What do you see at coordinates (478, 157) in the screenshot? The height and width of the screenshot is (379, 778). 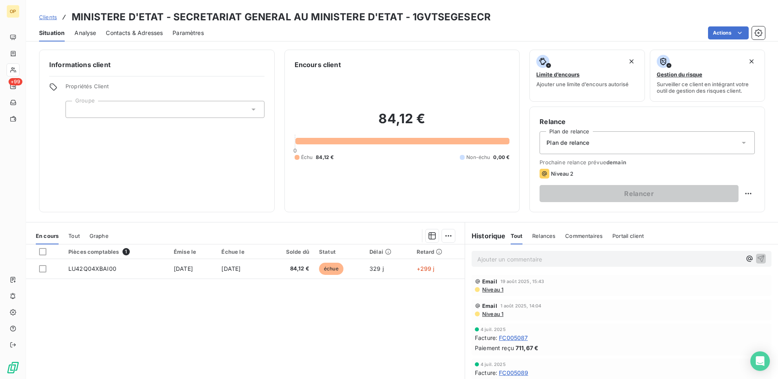 I see `span: Non-échu` at bounding box center [478, 157].